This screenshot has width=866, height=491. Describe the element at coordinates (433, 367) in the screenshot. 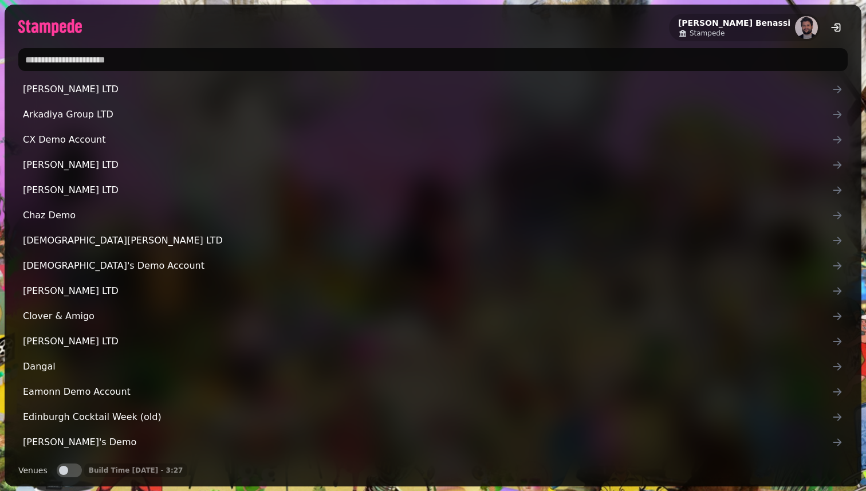

I see `a: Dangal` at that location.